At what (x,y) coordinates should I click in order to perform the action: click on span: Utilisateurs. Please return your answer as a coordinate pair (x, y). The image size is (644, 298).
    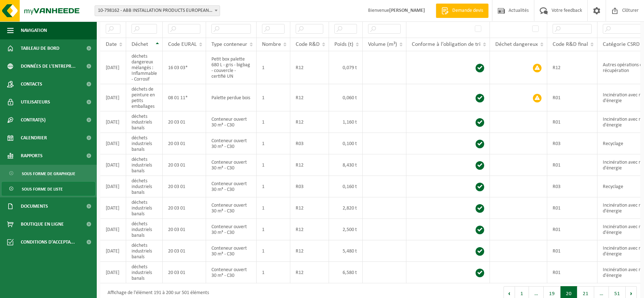
    Looking at the image, I should click on (35, 102).